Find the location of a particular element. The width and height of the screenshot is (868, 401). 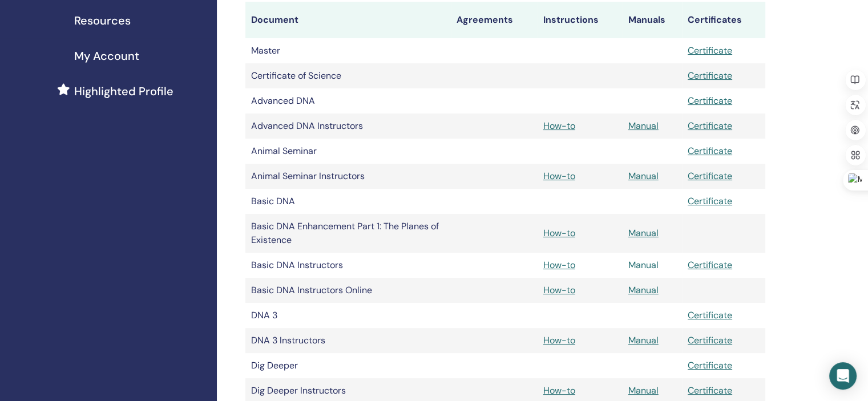

div: Open Intercom Messenger is located at coordinates (843, 376).